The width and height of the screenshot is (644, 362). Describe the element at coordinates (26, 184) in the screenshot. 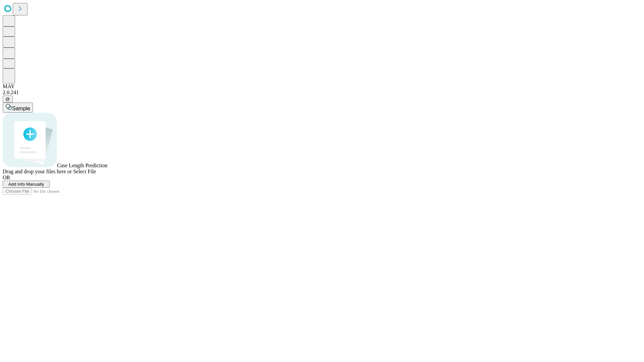

I see `button: Add Info Manually` at that location.